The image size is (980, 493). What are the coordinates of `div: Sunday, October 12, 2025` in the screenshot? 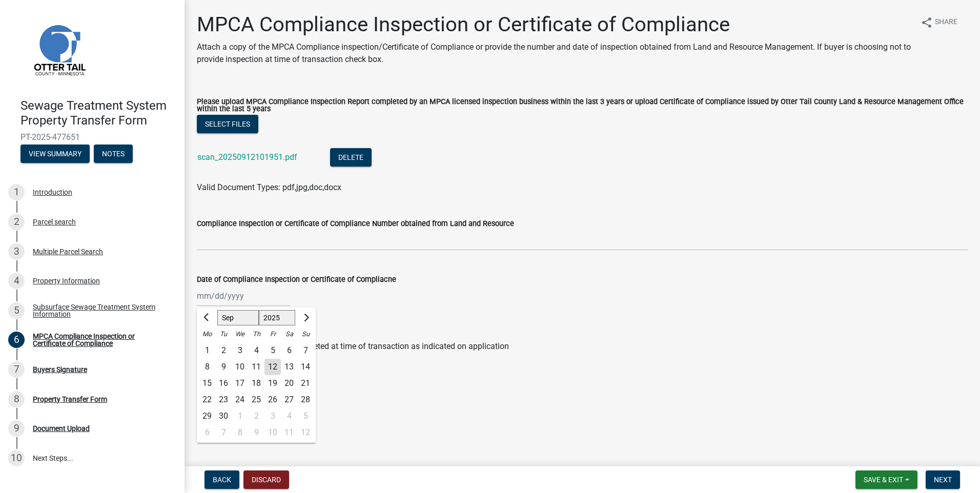 It's located at (305, 433).